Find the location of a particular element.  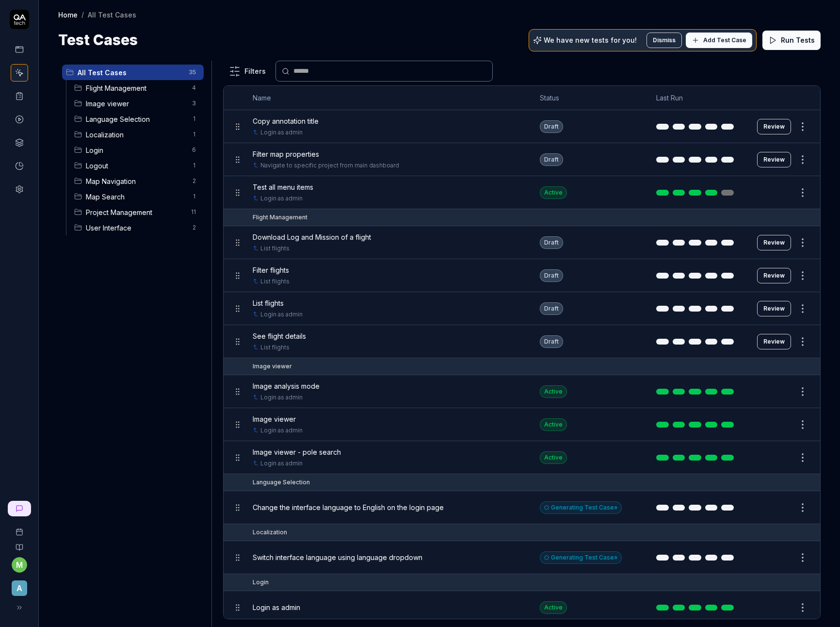

span: See flight details is located at coordinates (280, 335).